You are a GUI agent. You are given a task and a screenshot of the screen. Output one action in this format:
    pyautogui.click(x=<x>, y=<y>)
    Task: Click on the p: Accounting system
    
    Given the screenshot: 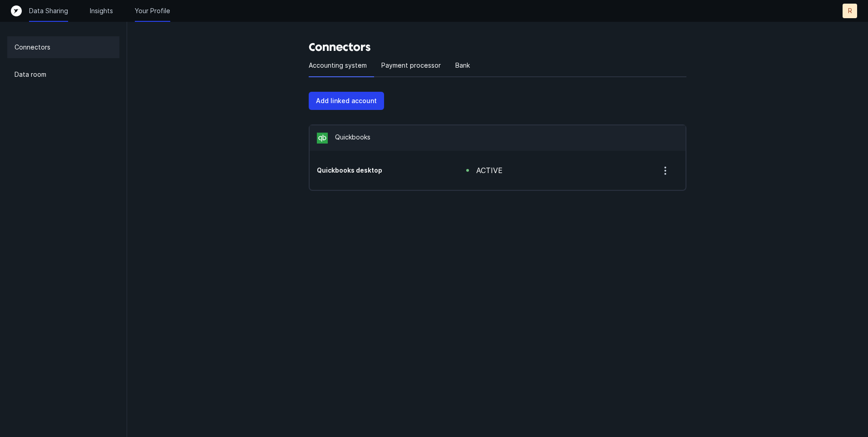 What is the action you would take?
    pyautogui.click(x=338, y=66)
    